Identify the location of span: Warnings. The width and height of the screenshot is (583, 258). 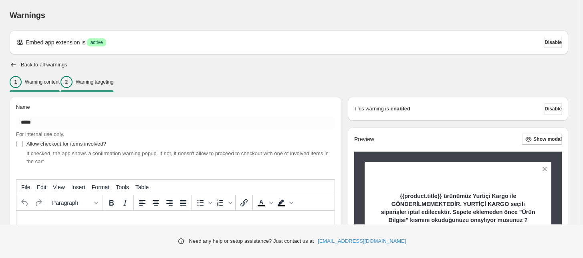
(27, 15).